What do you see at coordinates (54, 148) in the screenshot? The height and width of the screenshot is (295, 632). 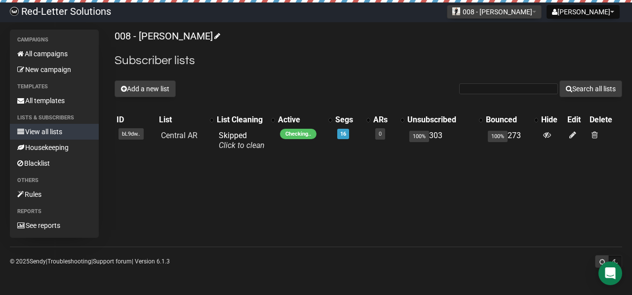 I see `a: Housekeeping` at bounding box center [54, 148].